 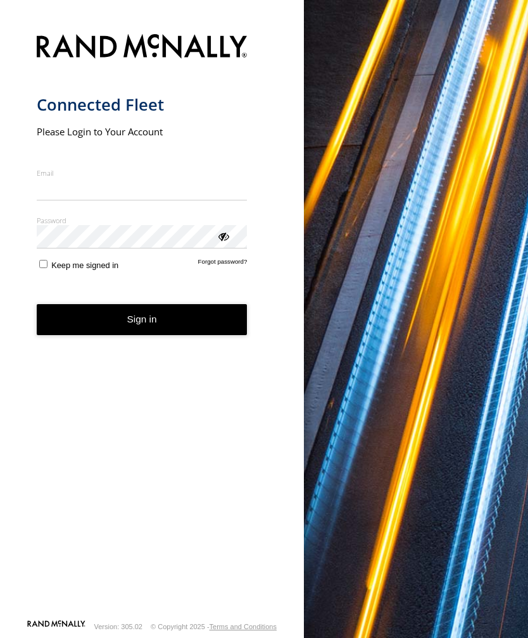 I want to click on label: Email, so click(x=142, y=173).